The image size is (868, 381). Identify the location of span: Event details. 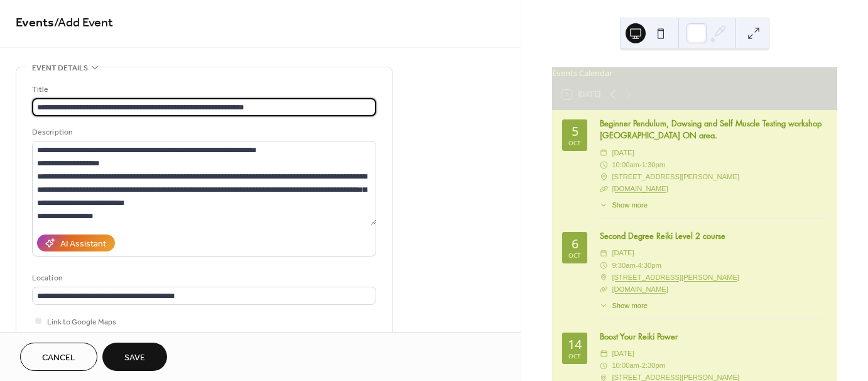
(60, 68).